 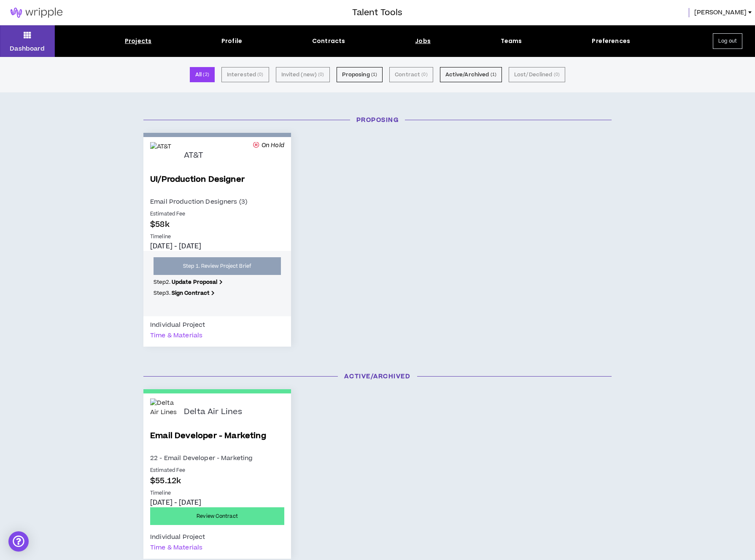 What do you see at coordinates (213, 412) in the screenshot?
I see `p: Delta Air Lines` at bounding box center [213, 412].